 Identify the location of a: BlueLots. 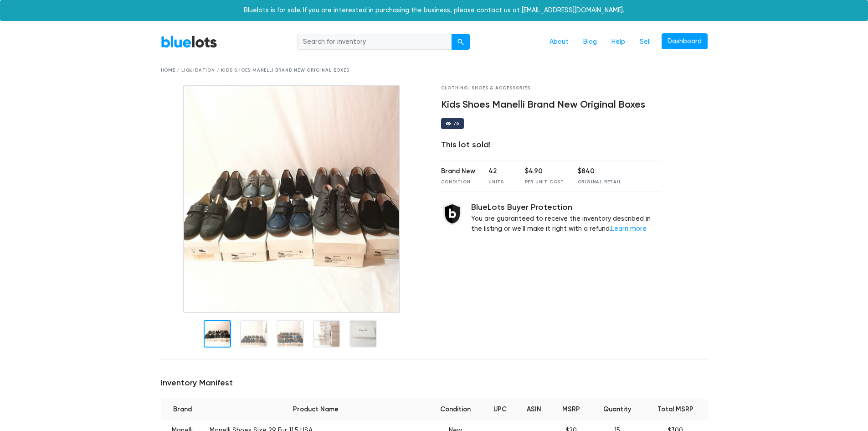
(189, 42).